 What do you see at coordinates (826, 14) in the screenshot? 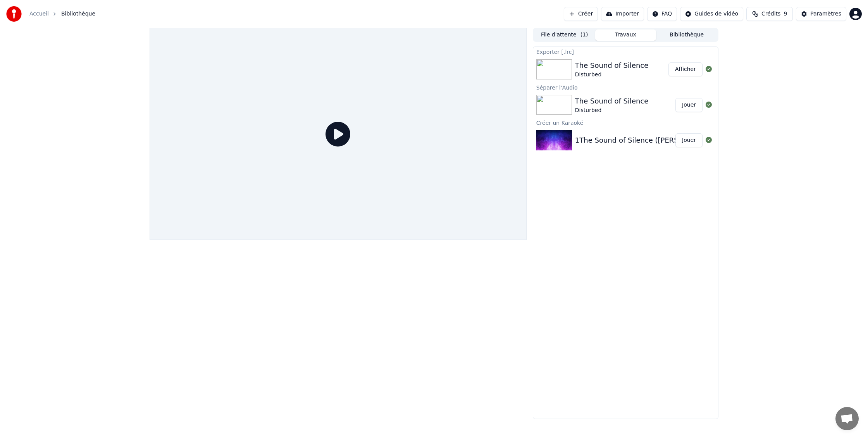
I see `div: Paramètres` at bounding box center [826, 14].